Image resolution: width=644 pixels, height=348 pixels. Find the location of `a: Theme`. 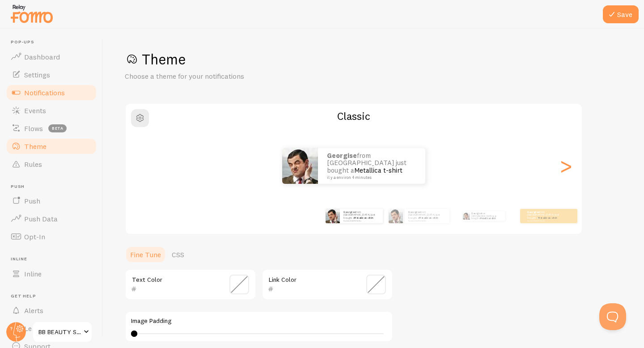

a: Theme is located at coordinates (51, 146).